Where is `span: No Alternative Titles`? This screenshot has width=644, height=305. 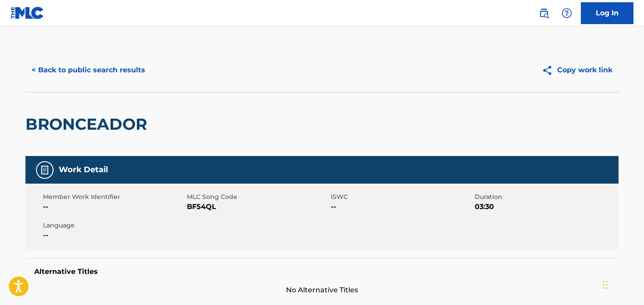 span: No Alternative Titles is located at coordinates (322, 290).